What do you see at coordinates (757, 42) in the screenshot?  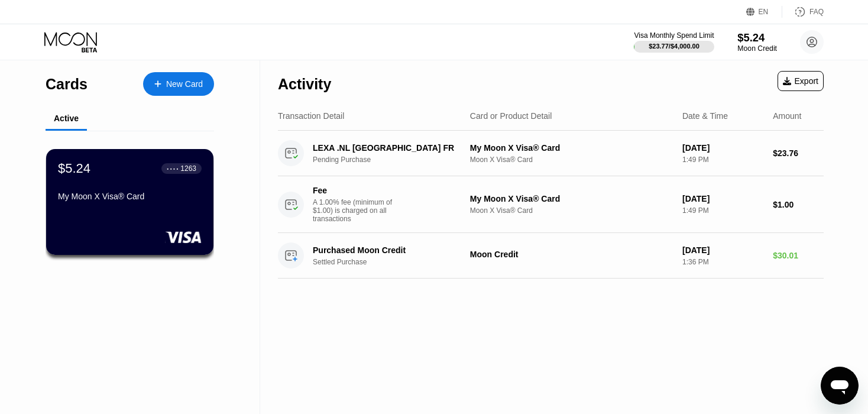 I see `div: $5.24Moon Credit` at bounding box center [757, 42].